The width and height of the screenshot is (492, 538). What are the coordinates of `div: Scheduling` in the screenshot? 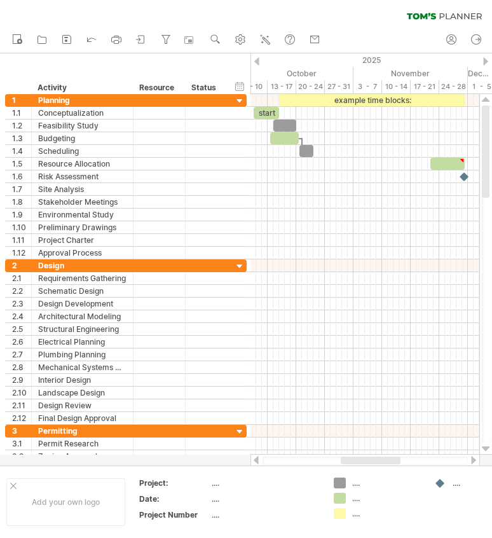 It's located at (82, 151).